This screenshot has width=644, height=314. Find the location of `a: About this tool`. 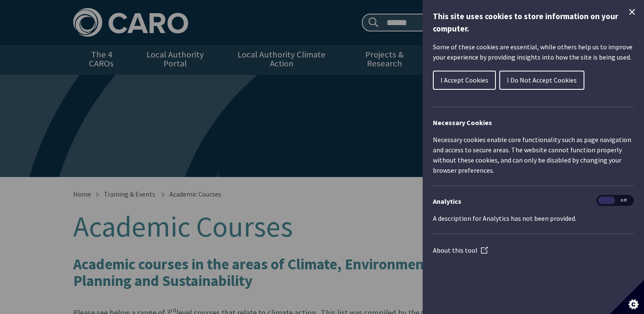

a: About this tool is located at coordinates (460, 250).